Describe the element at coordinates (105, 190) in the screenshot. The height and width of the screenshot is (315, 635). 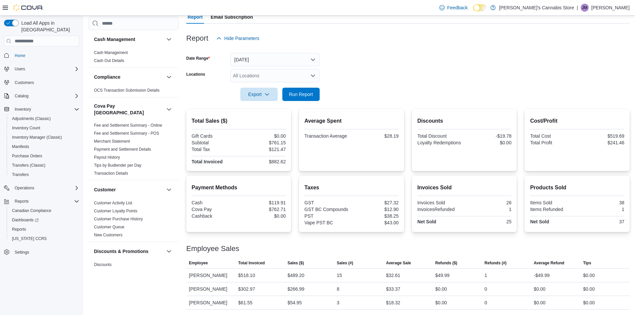
I see `h3: Customer` at that location.